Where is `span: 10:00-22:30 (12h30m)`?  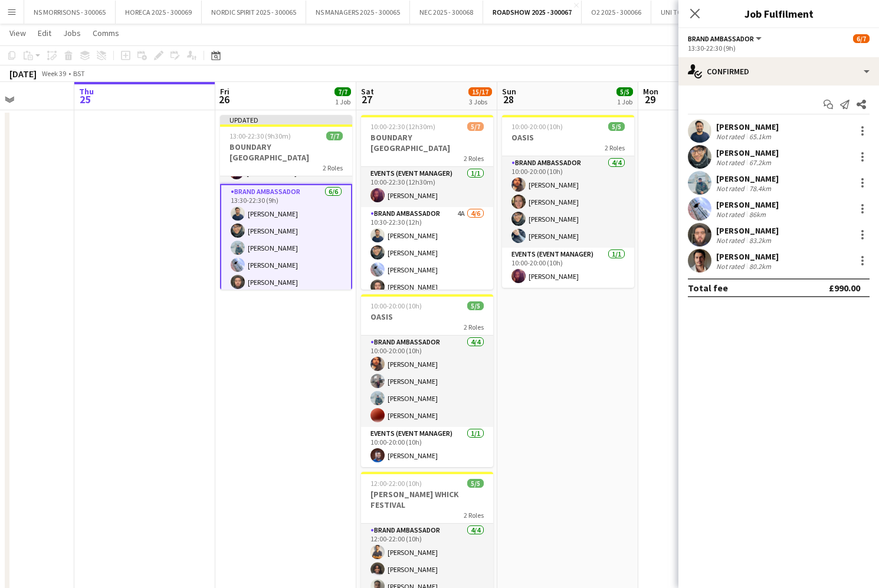 span: 10:00-22:30 (12h30m) is located at coordinates (404, 126).